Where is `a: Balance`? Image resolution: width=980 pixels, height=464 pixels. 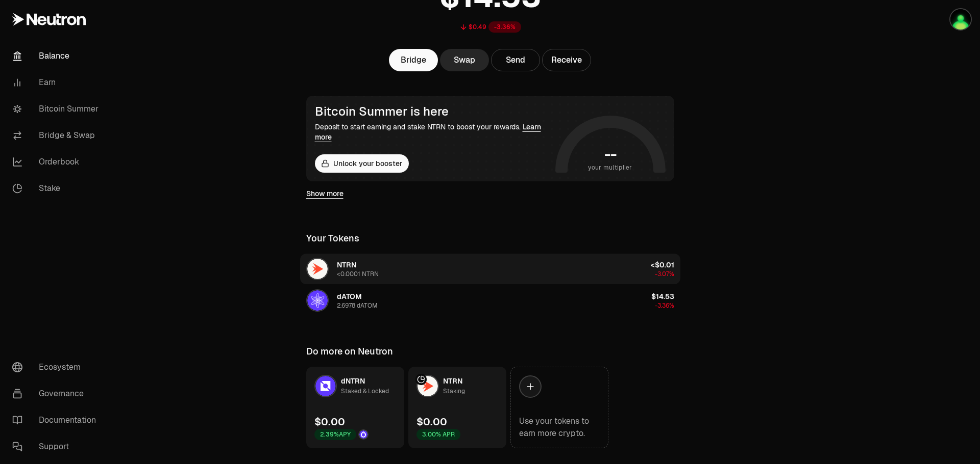 a: Balance is located at coordinates (57, 56).